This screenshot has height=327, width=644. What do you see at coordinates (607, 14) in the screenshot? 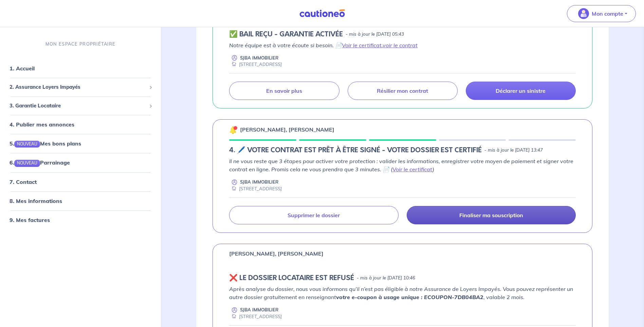
I see `p: Mon compte` at bounding box center [607, 14].